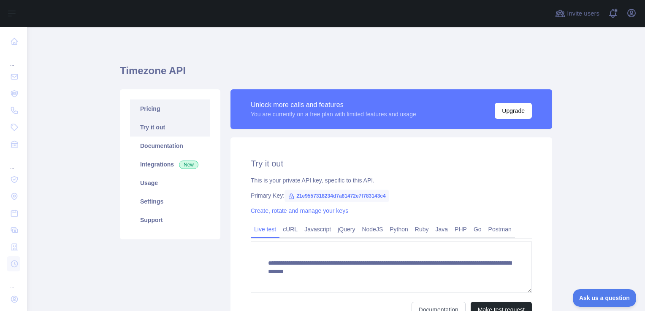  I want to click on div: You are currently on a free plan with limited features and usage, so click(333, 114).